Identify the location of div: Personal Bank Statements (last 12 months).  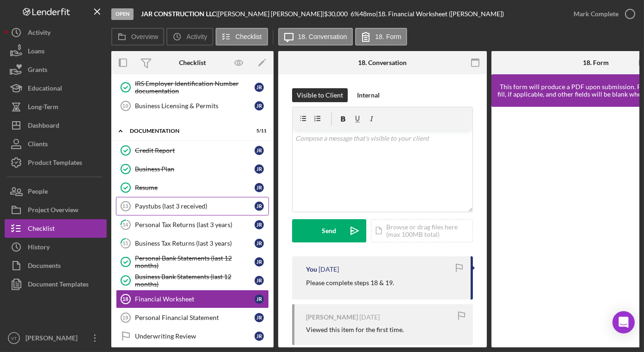
(195, 262).